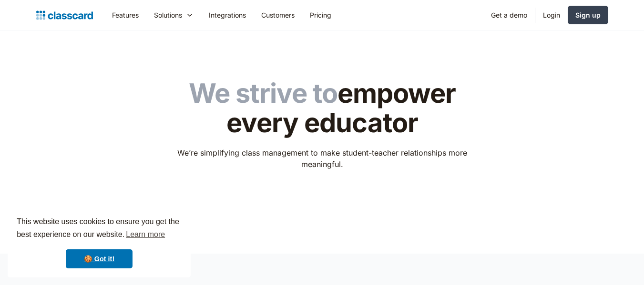  I want to click on a: Integrations, so click(227, 14).